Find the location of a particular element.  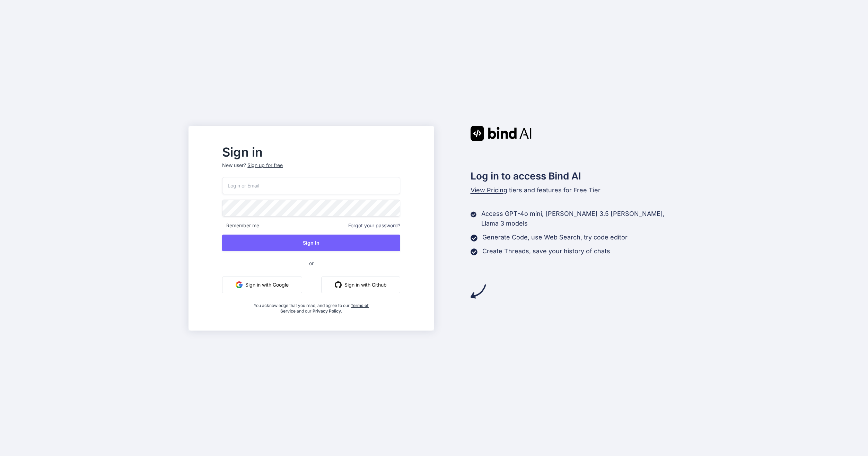

span: Forgot your password? is located at coordinates (374, 225).